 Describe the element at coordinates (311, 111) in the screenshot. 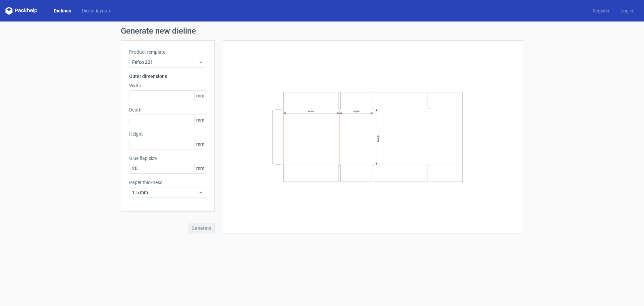

I see `text: Width` at that location.